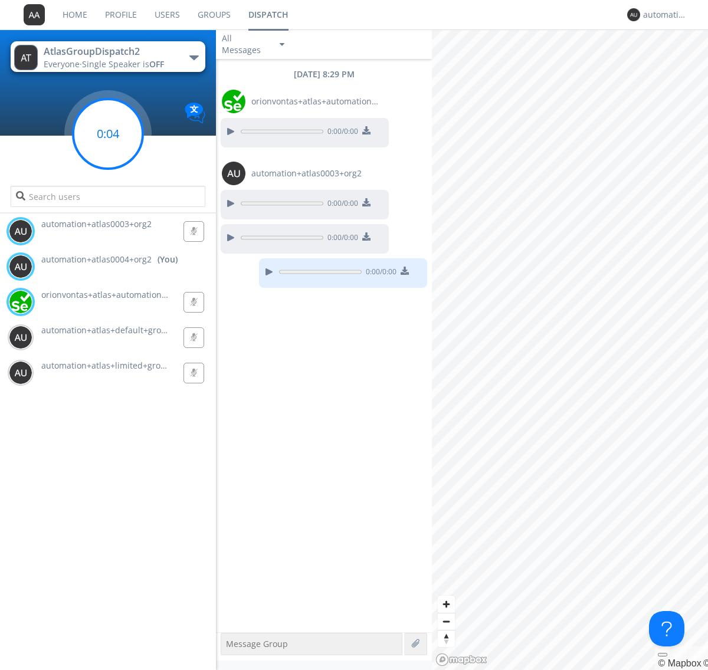  Describe the element at coordinates (168, 260) in the screenshot. I see `div: (You)` at that location.